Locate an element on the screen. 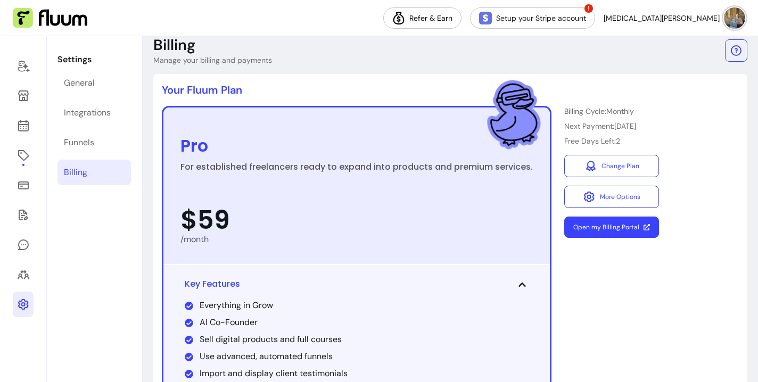 The height and width of the screenshot is (382, 758). a: Refer & Earn is located at coordinates (422, 18).